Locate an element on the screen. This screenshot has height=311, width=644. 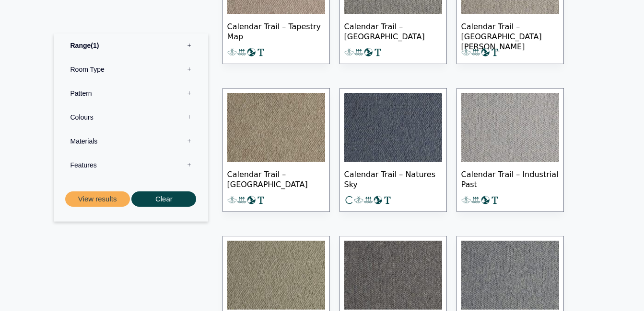
span: Calendar Trail – Tapestry Map is located at coordinates (276, 31).